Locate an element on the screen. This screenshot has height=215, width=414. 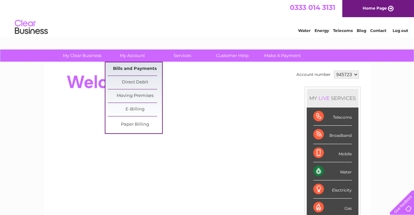
a: E-Billing is located at coordinates (135, 109).